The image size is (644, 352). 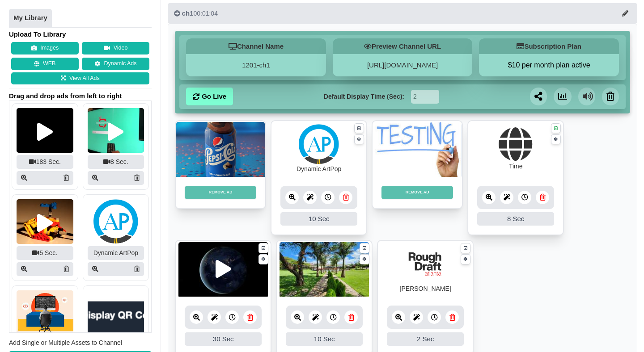 What do you see at coordinates (425, 97) in the screenshot?
I see `input: Seconds` at bounding box center [425, 97].